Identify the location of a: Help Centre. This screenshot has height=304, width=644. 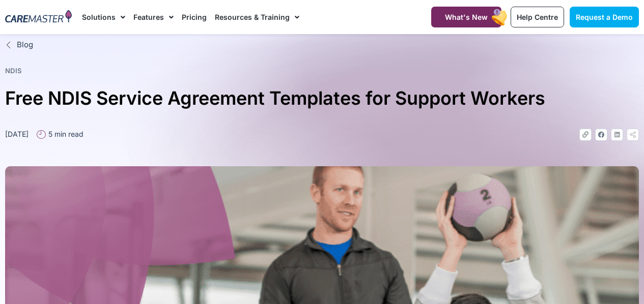
(537, 17).